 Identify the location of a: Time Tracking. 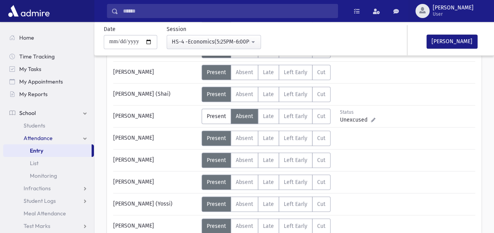
(48, 57).